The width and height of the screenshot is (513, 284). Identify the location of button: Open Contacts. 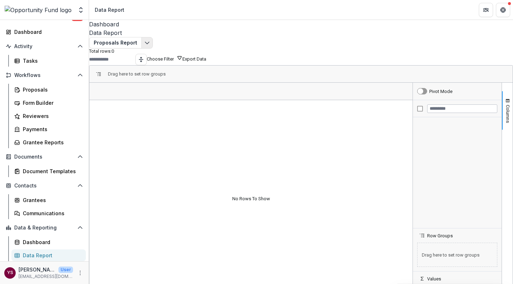
(44, 186).